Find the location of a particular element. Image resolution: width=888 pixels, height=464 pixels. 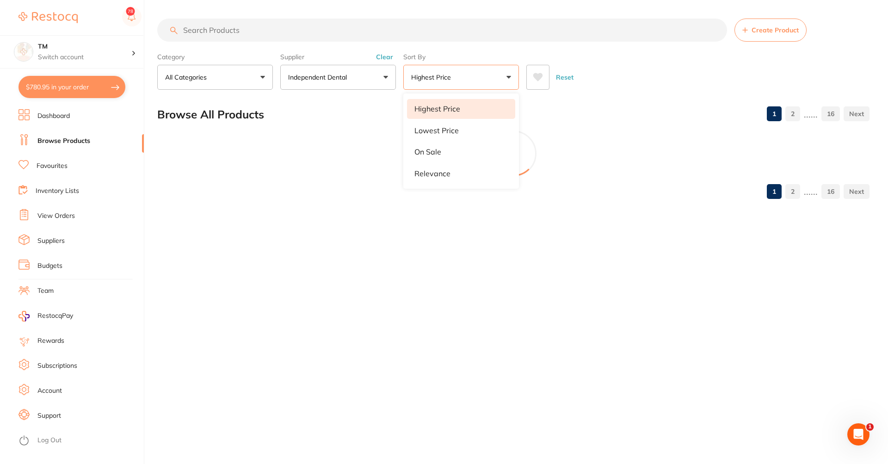

a: Account is located at coordinates (50, 391).